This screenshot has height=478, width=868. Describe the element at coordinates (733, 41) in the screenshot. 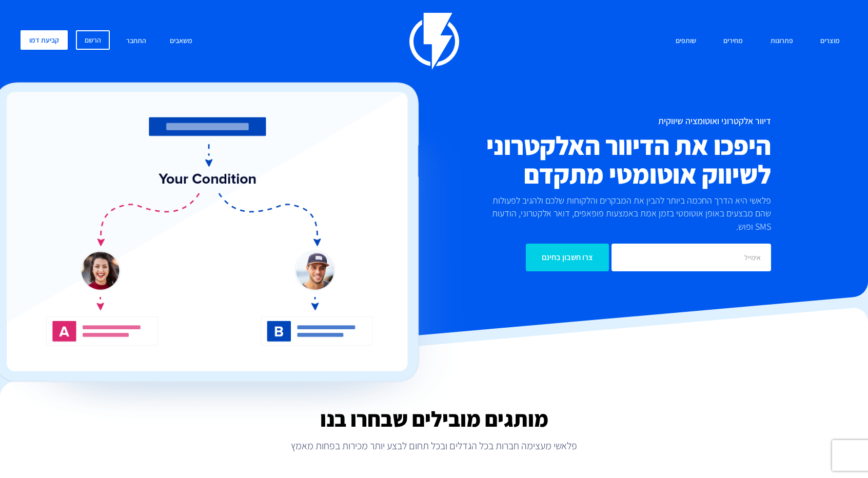

I see `a: מחירים` at that location.